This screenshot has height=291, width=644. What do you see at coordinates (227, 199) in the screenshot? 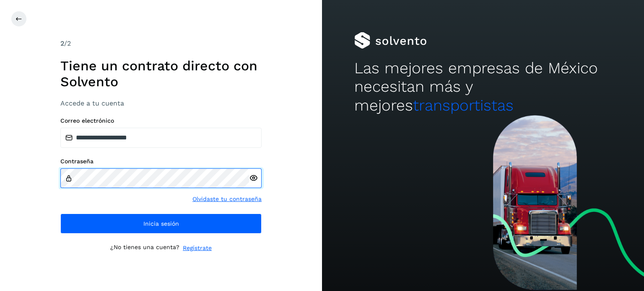
I see `a: Olvidaste tu contraseña` at bounding box center [227, 199].